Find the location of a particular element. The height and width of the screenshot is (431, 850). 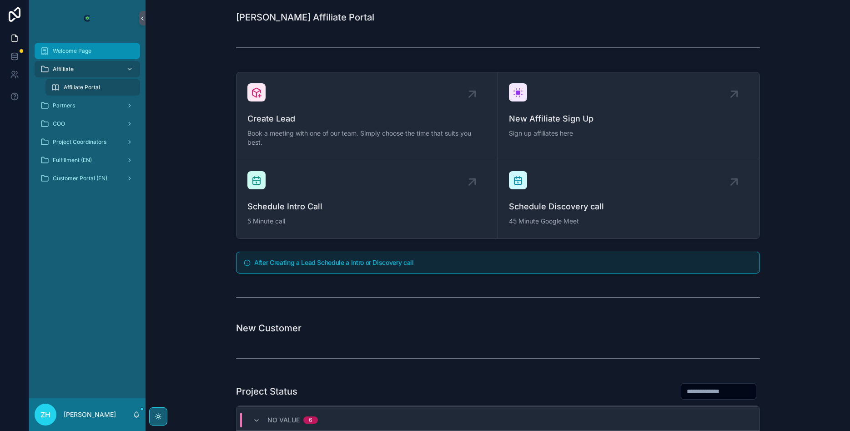

img: App logo is located at coordinates (87, 18).